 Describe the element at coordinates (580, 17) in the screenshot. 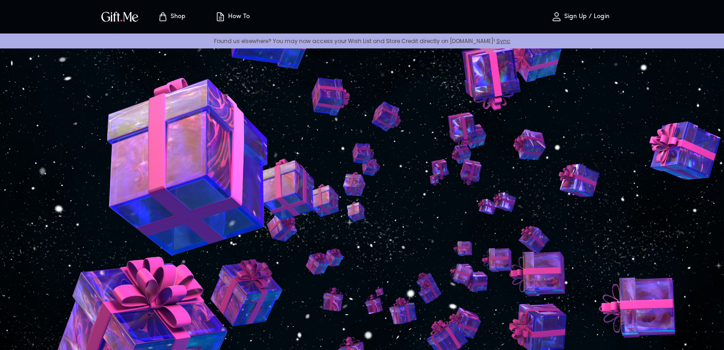

I see `button: Sign Up / Login` at that location.